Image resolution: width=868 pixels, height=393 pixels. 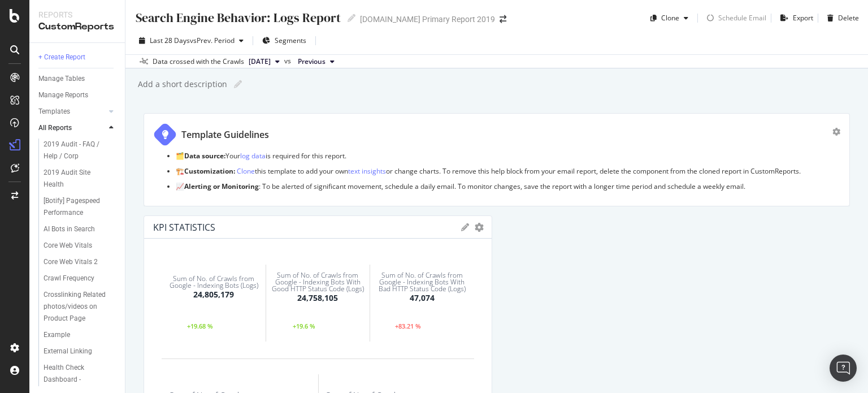 I want to click on div: 24,758,105, so click(x=318, y=298).